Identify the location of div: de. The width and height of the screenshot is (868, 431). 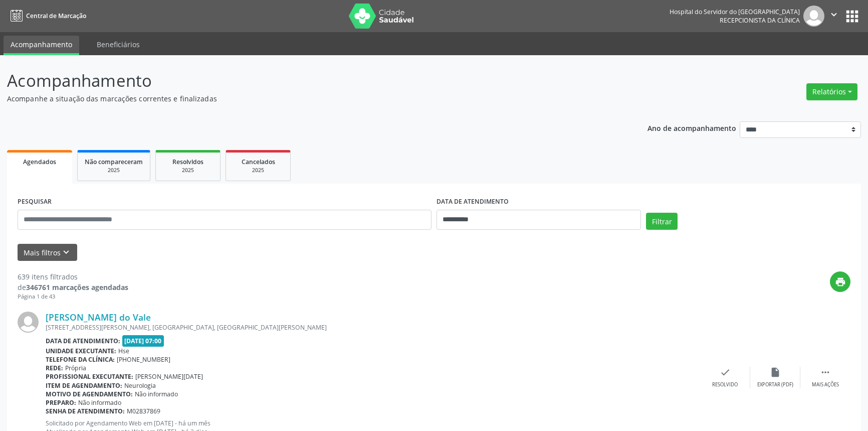
(73, 287).